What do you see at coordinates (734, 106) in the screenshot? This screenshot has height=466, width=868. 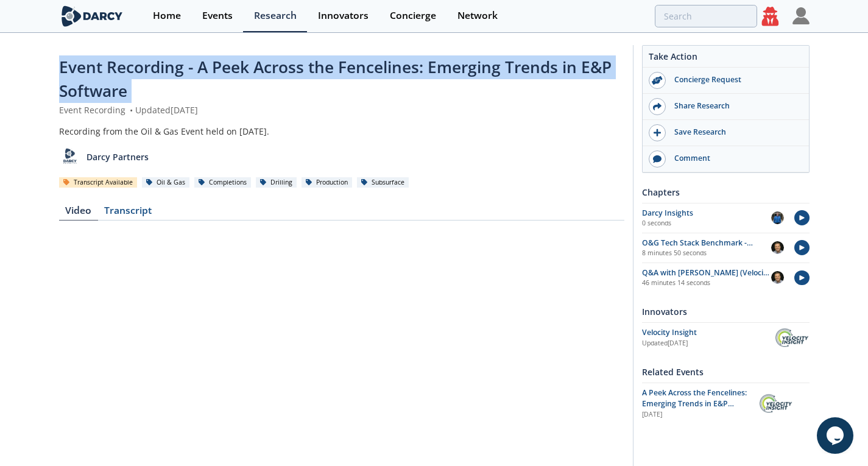 I see `div: Share Research` at bounding box center [734, 106].